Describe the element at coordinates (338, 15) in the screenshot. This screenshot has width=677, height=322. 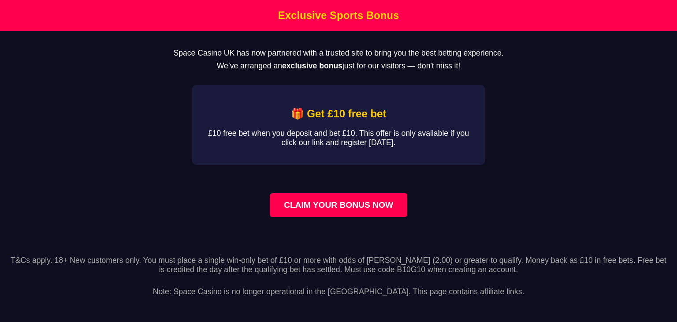
I see `h1: Exclusive Sports Bonus` at that location.